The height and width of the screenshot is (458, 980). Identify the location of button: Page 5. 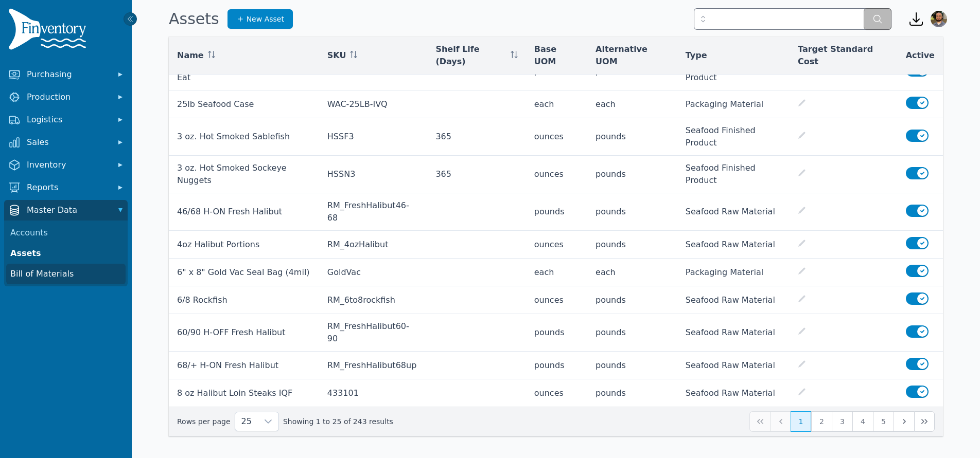
(883, 422).